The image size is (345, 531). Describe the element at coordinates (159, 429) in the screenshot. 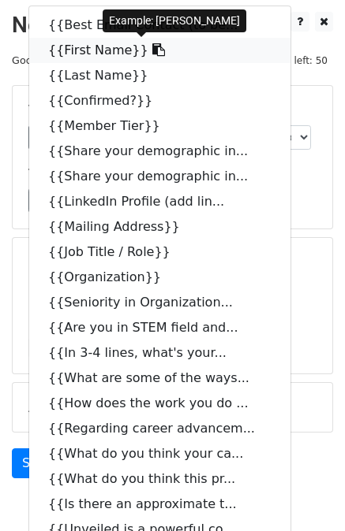

I see `a: {{Regarding career advancem...` at that location.